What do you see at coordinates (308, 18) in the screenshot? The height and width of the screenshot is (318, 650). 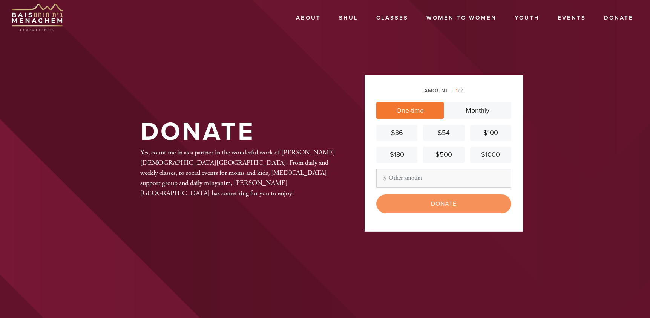 I see `a: About` at bounding box center [308, 18].